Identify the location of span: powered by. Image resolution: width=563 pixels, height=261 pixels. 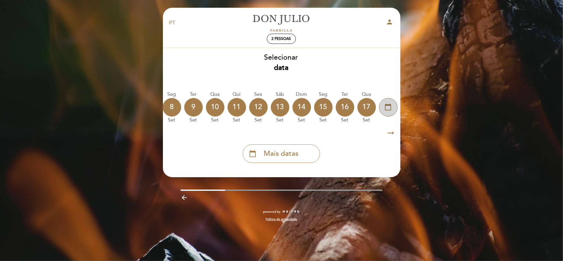
(272, 212).